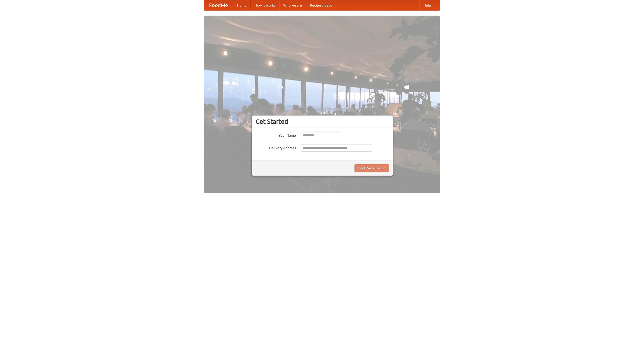  I want to click on a: FoodMe, so click(218, 5).